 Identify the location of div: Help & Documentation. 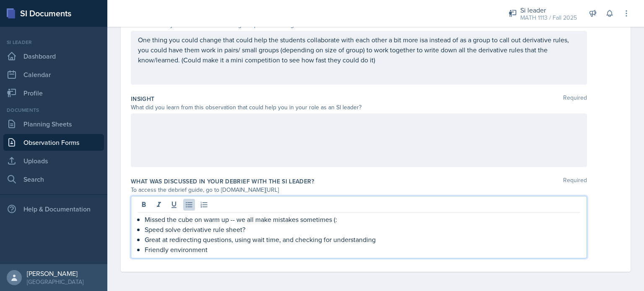
(54, 209).